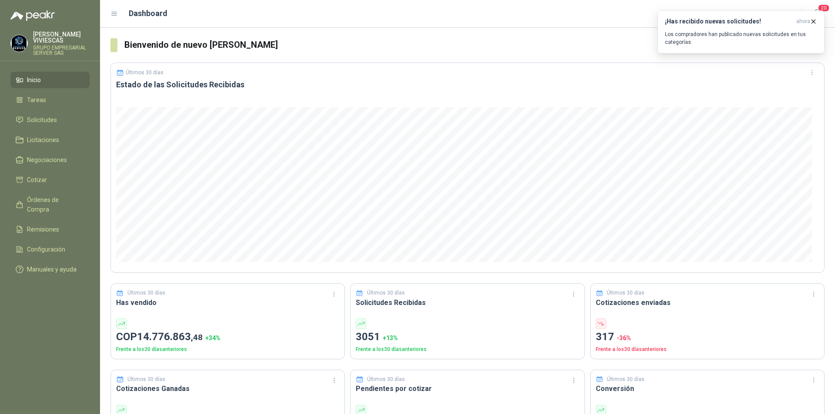  Describe the element at coordinates (50, 120) in the screenshot. I see `a: Solicitudes` at that location.